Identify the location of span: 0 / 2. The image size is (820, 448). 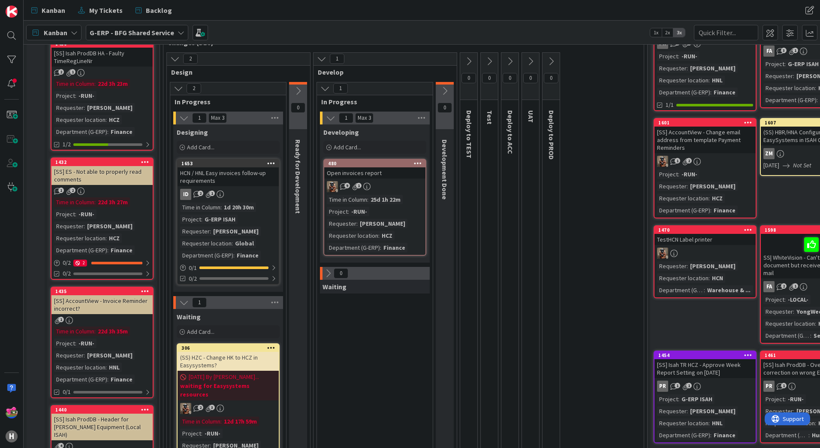
(67, 263).